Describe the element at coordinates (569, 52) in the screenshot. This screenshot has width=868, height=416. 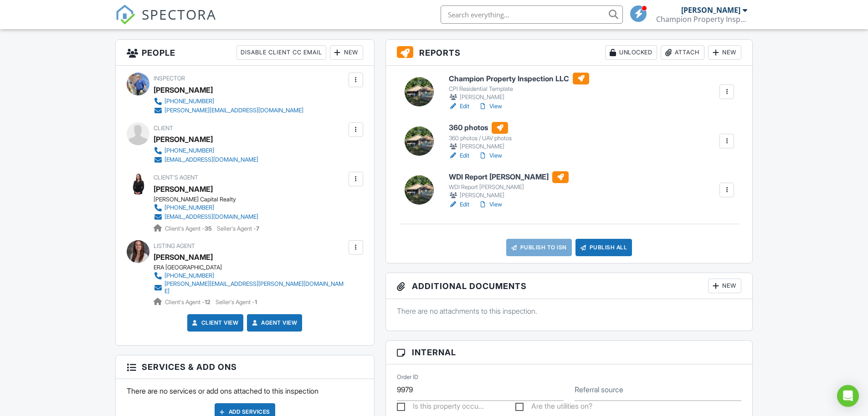
I see `h3: Reports` at that location.